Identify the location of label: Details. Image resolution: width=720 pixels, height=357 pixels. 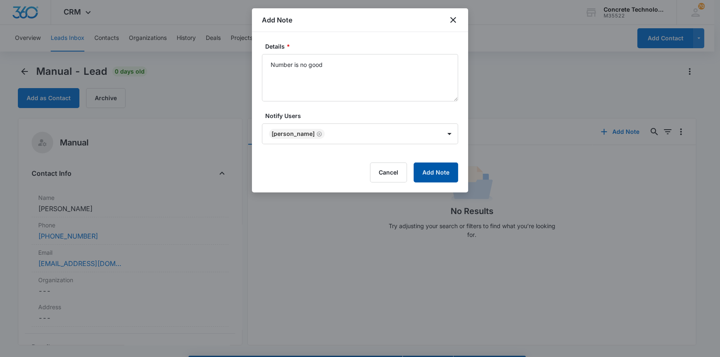
(363, 46).